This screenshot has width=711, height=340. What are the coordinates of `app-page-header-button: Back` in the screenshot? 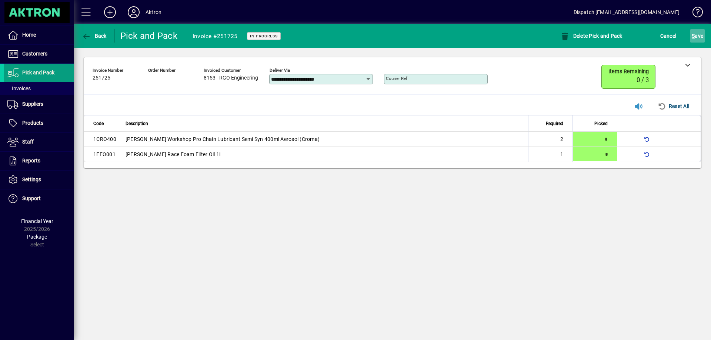 It's located at (94, 36).